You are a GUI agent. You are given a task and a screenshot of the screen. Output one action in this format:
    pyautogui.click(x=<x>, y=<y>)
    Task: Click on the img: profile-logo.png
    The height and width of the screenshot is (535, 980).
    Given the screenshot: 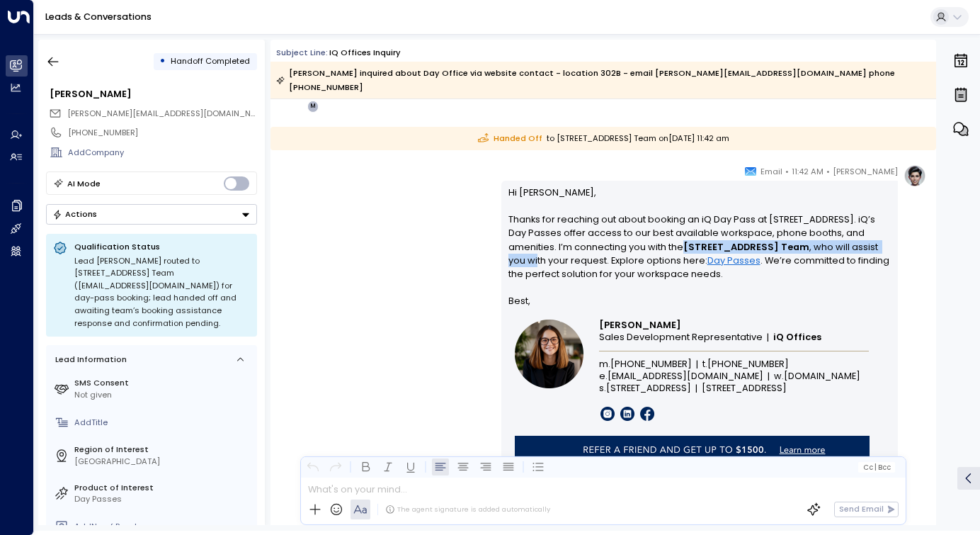 What is the action you would take?
    pyautogui.click(x=915, y=176)
    